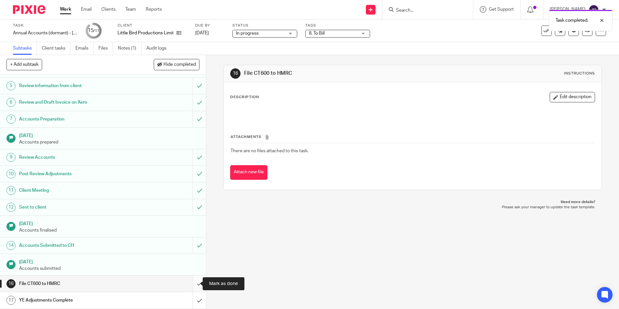  I want to click on span: Attachments, so click(246, 137).